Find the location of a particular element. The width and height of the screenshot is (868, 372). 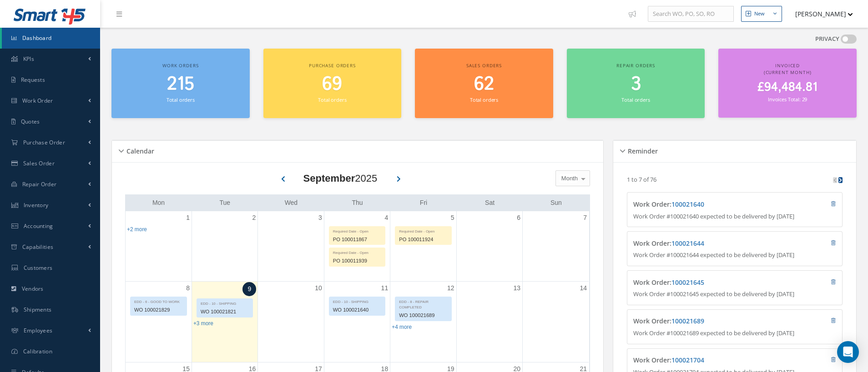

td: September 10, 2025 is located at coordinates (290, 322).